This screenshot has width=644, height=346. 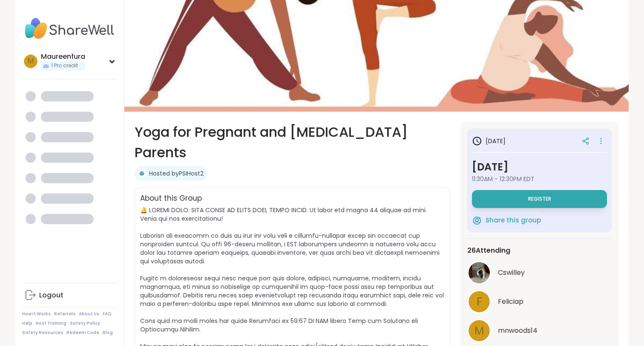 I want to click on img: Cswilley, so click(x=479, y=272).